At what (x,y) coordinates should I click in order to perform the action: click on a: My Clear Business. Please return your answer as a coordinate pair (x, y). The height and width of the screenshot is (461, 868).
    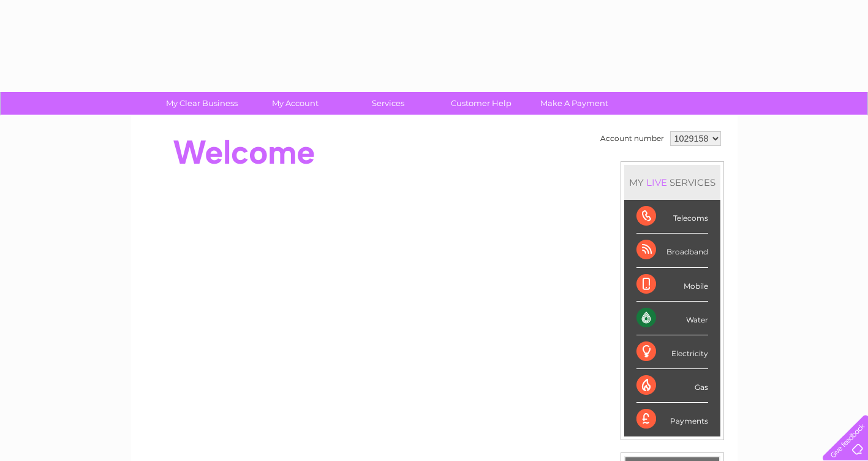
    Looking at the image, I should click on (201, 103).